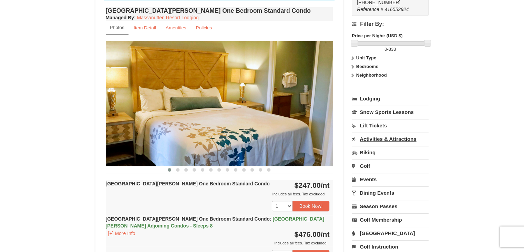 This screenshot has height=252, width=524. What do you see at coordinates (390, 152) in the screenshot?
I see `a: Biking` at bounding box center [390, 152].